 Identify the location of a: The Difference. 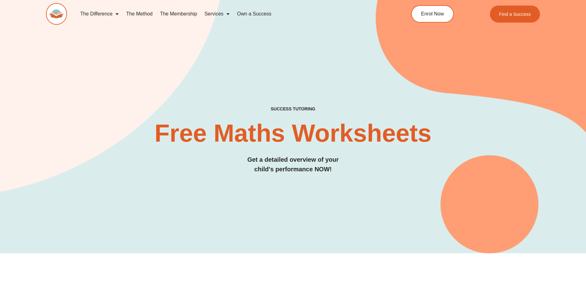
(100, 14).